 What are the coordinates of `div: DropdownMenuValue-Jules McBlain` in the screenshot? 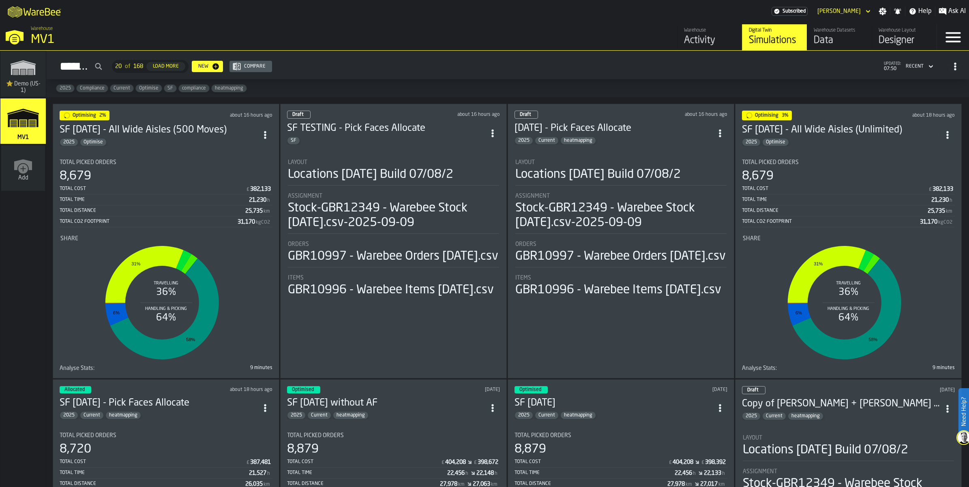 It's located at (843, 11).